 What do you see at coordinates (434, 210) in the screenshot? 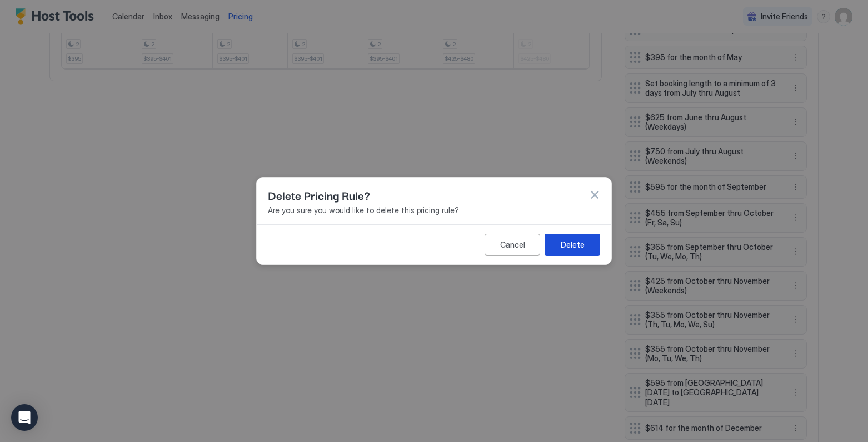
I see `span: Are you sure you would like to delete this pricing rule?` at bounding box center [434, 210].